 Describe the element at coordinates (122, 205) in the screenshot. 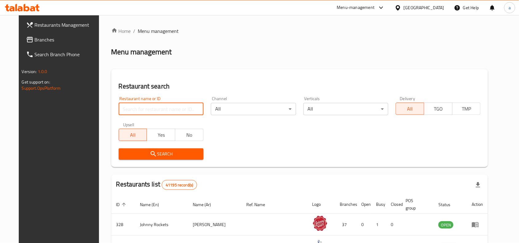

I see `span: ID` at that location.